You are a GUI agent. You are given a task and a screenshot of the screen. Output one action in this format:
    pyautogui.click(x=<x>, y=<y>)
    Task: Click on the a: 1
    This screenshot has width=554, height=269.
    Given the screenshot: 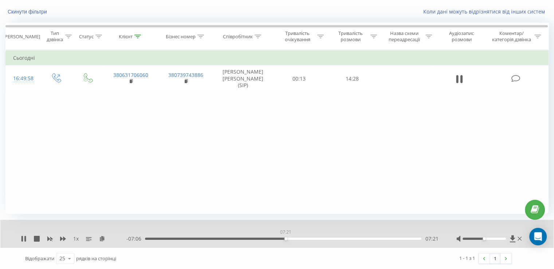 What is the action you would take?
    pyautogui.click(x=495, y=258)
    